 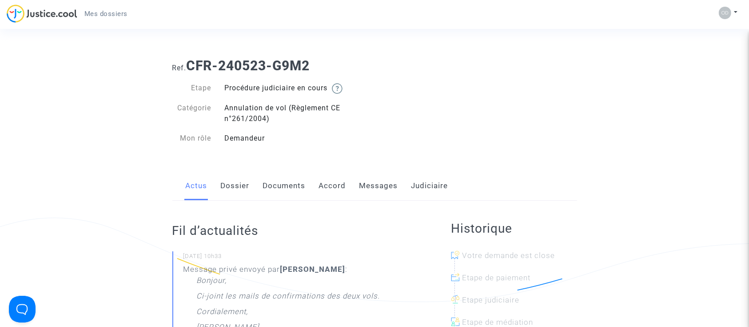 I want to click on span: Mes dossiers, so click(x=106, y=14).